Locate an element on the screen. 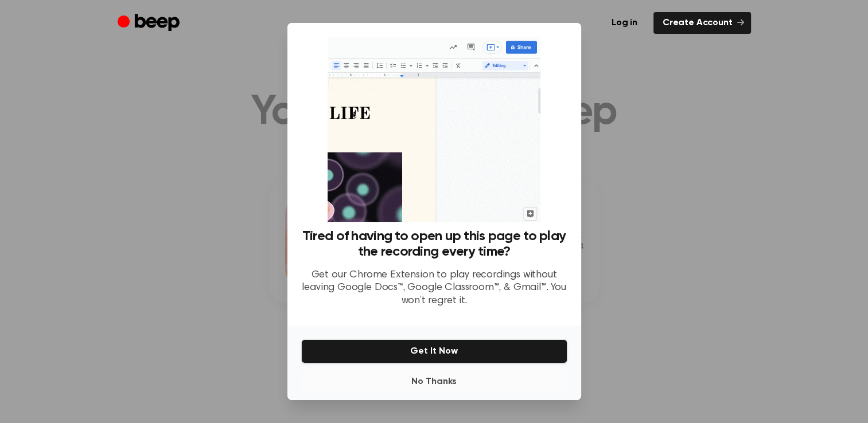 This screenshot has height=423, width=868. button: Get It Now is located at coordinates (434, 351).